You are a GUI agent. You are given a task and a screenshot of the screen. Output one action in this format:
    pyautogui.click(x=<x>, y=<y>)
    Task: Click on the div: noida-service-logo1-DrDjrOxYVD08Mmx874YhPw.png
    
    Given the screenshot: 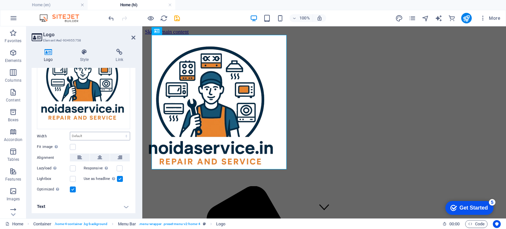 What is the action you would take?
    pyautogui.click(x=83, y=83)
    